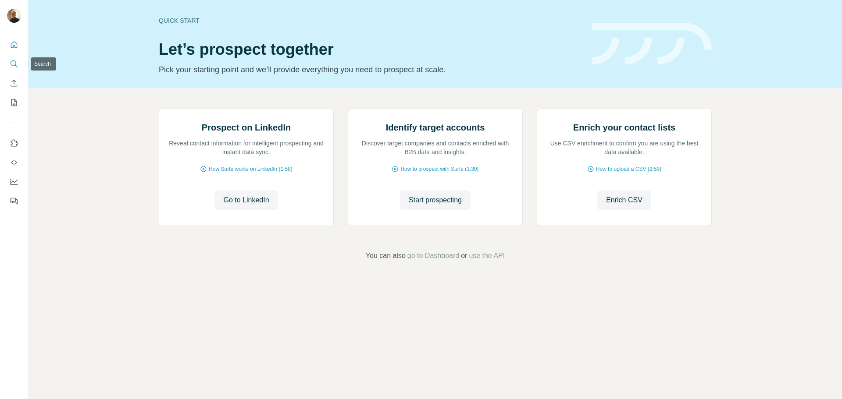 The height and width of the screenshot is (399, 842). I want to click on button: Dashboard, so click(14, 182).